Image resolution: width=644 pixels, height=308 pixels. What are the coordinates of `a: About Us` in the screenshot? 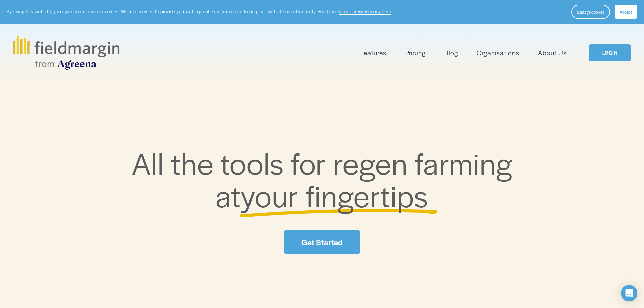 It's located at (552, 53).